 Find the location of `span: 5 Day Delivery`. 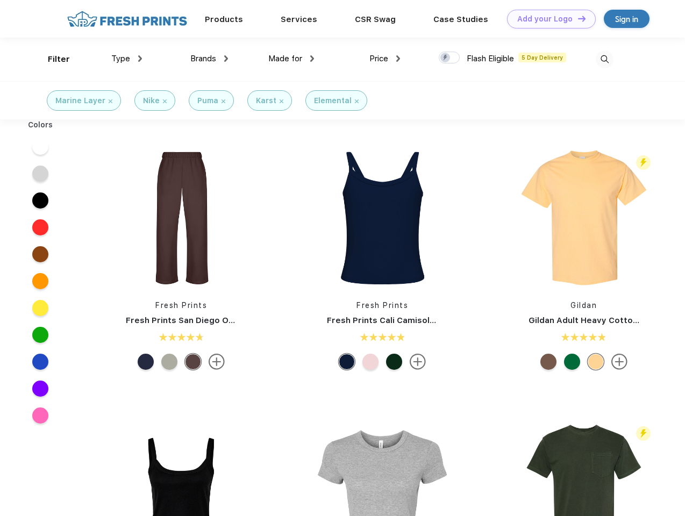

span: 5 Day Delivery is located at coordinates (542, 57).